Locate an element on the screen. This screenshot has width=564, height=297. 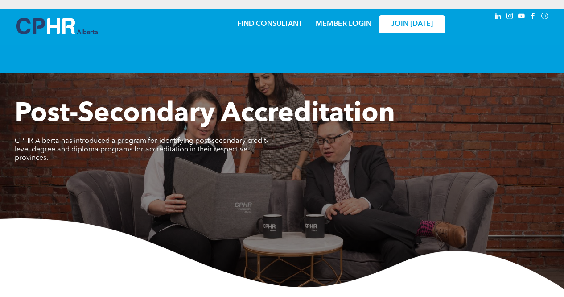
span: CPHR Alberta has introduced a program for identifying post-secondary credit-level degree and dipl... is located at coordinates (141, 149).